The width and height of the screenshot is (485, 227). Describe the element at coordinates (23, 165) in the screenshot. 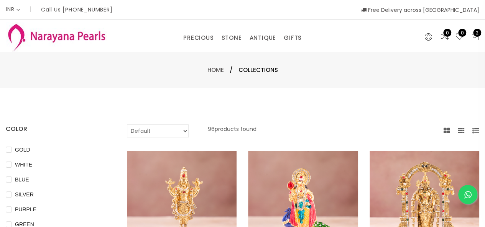

I see `span: WHITE` at that location.